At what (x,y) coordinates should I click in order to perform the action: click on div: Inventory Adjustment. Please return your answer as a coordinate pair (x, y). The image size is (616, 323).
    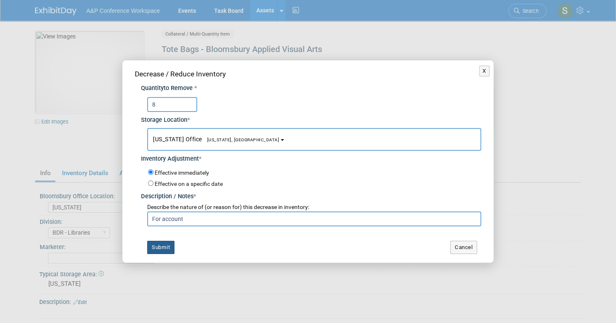
    Looking at the image, I should click on (311, 157).